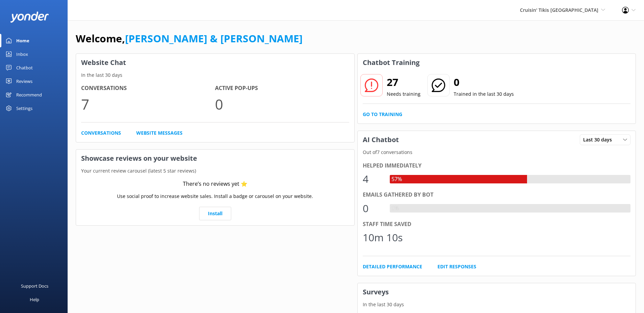 Image resolution: width=644 pixels, height=313 pixels. What do you see at coordinates (404, 82) in the screenshot?
I see `h2: 27` at bounding box center [404, 82].